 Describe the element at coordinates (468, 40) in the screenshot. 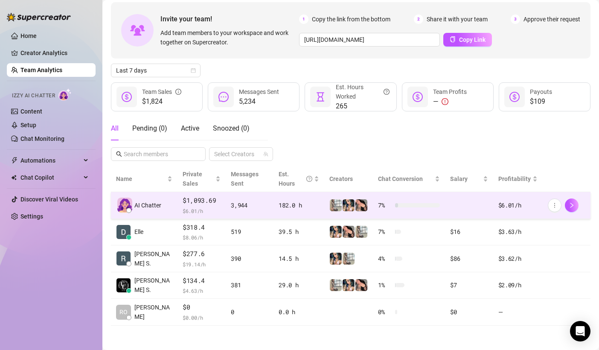

I see `button: Copy Link` at that location.